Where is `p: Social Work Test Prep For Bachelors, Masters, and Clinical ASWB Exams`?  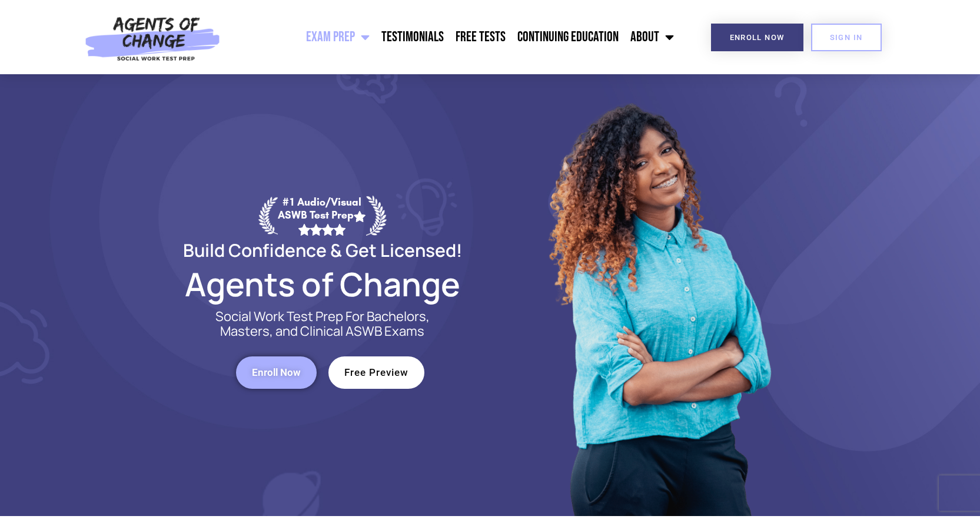 p: Social Work Test Prep For Bachelors, Masters, and Clinical ASWB Exams is located at coordinates (323, 324).